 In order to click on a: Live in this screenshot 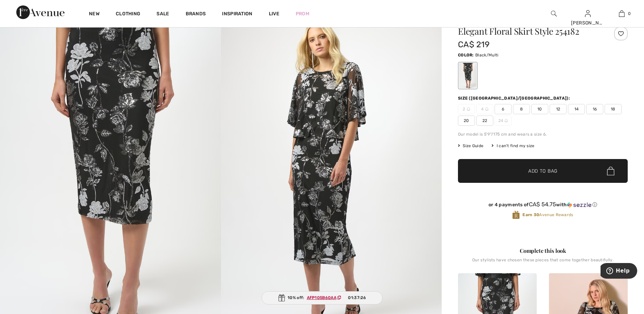, I will do `click(274, 13)`.